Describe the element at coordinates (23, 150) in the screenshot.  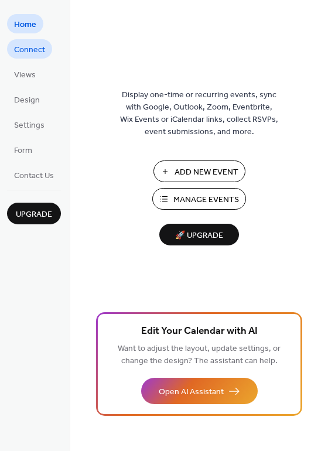
I see `span: Form` at that location.